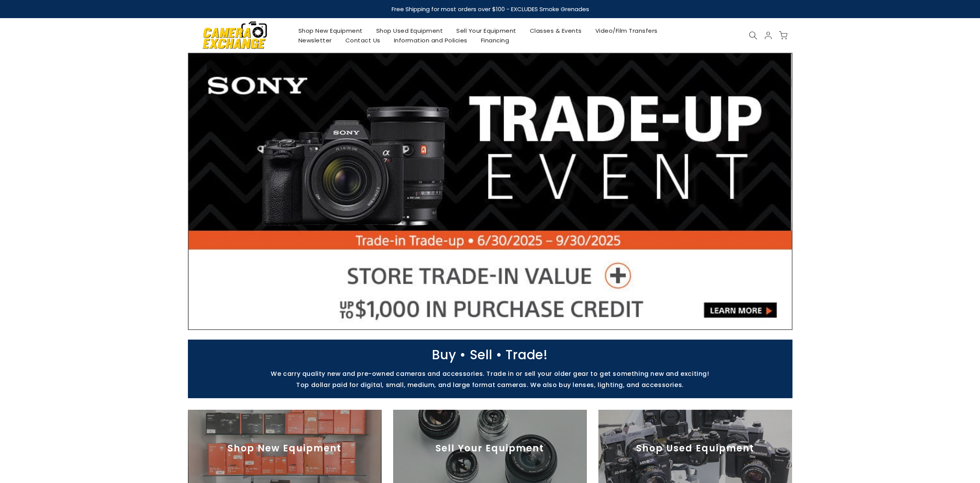  What do you see at coordinates (486, 319) in the screenshot?
I see `li: Page dot 3` at bounding box center [486, 319].